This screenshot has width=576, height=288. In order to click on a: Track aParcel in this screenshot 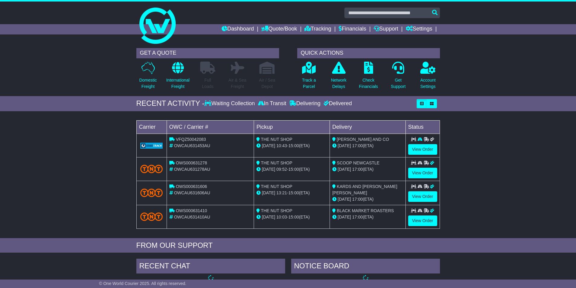, I will do `click(309, 77)`.